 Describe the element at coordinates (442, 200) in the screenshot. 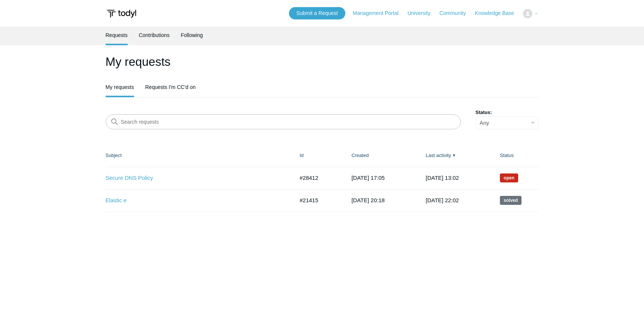

I see `time: 2024-12-16T22:02:55+00:00` at that location.